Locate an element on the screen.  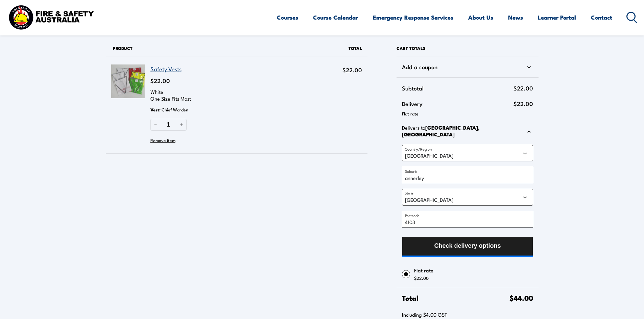
p: Including $4.00 GST is located at coordinates (467, 315).